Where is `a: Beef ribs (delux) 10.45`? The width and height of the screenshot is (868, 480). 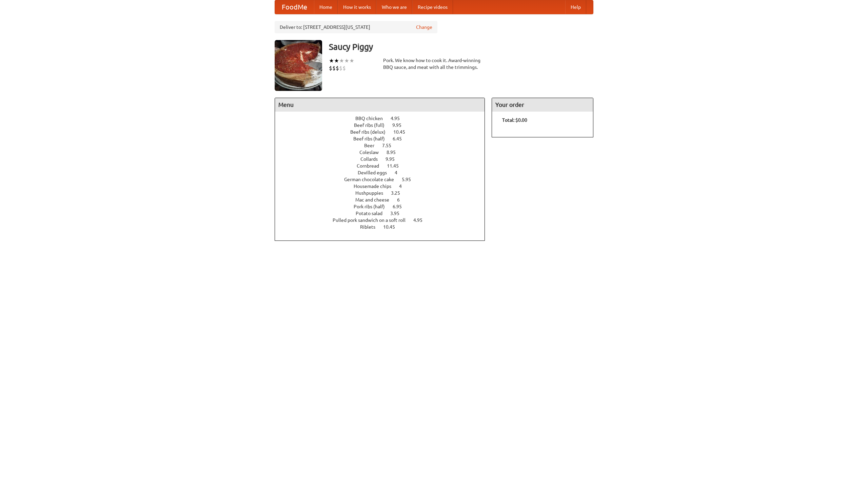
a: Beef ribs (delux) 10.45 is located at coordinates (384, 132).